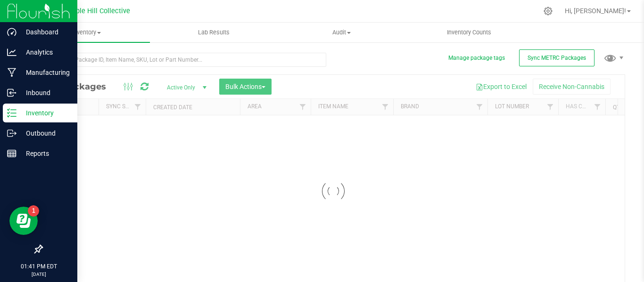 The width and height of the screenshot is (644, 282). What do you see at coordinates (86, 32) in the screenshot?
I see `a: Inventory` at bounding box center [86, 32].